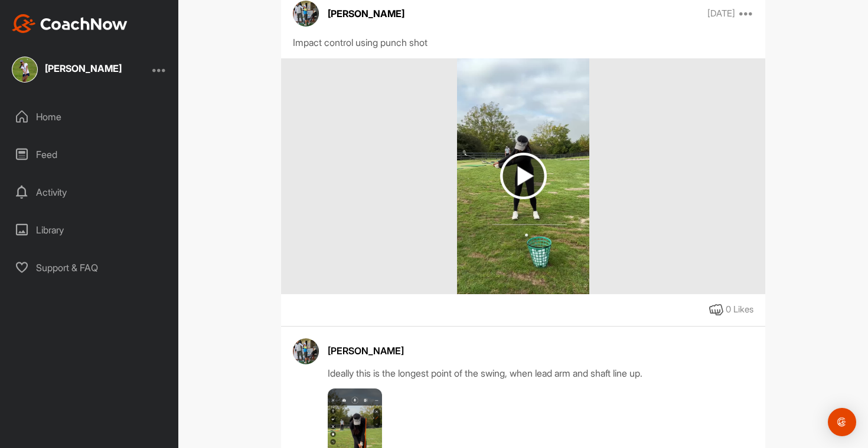 The image size is (868, 448). What do you see at coordinates (540, 373) in the screenshot?
I see `div: Ideally this is the longest point of the swing, when lead arm and shaft line up.` at bounding box center [540, 373].